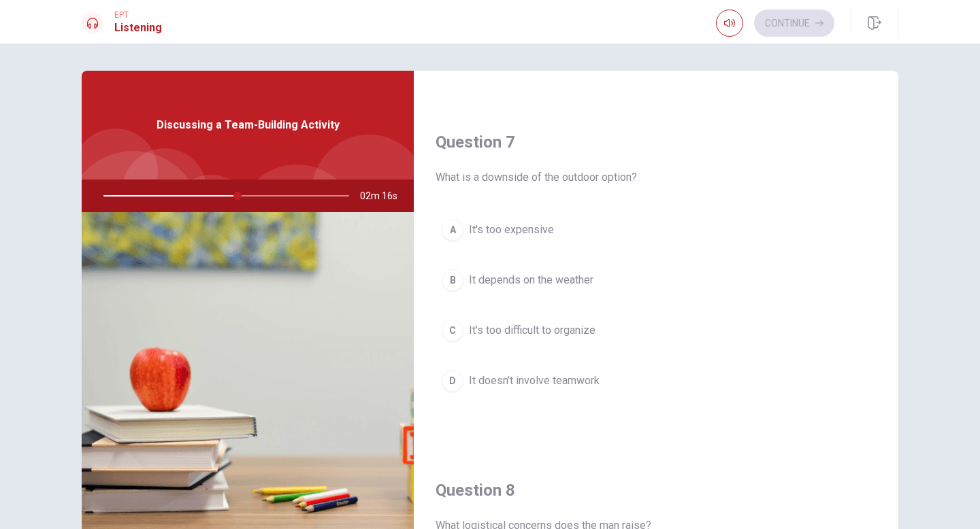 The width and height of the screenshot is (980, 529). Describe the element at coordinates (534, 381) in the screenshot. I see `span: It doesn’t involve teamwork` at that location.